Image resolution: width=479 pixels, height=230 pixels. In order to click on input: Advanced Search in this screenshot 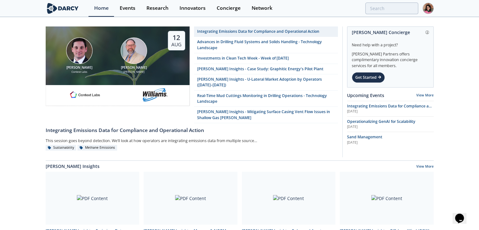, I will do `click(391, 8)`.